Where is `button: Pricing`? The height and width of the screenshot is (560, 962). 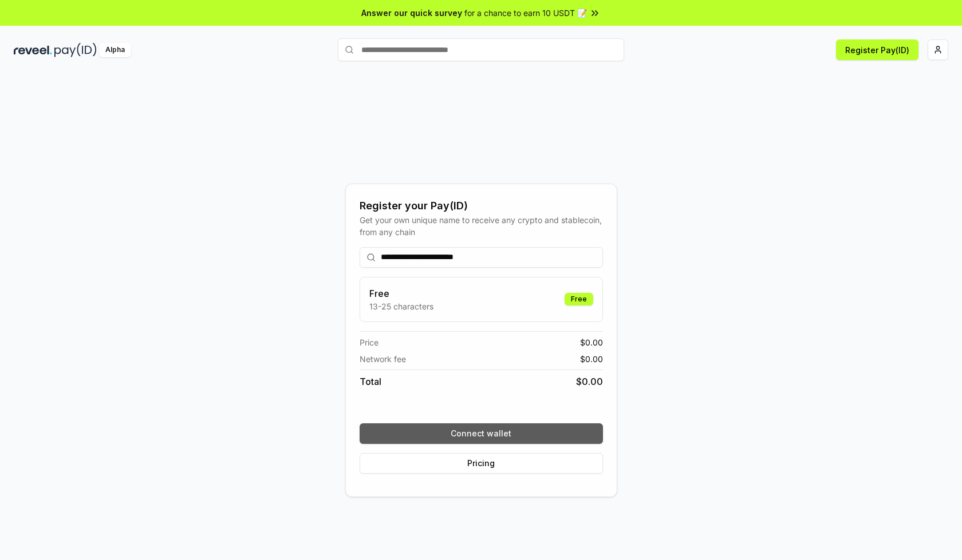
button: Pricing is located at coordinates (481, 463).